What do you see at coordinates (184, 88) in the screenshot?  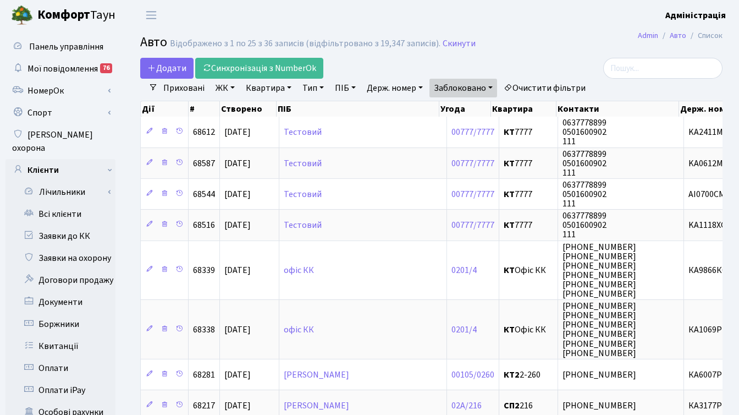 I see `a: Приховані` at bounding box center [184, 88].